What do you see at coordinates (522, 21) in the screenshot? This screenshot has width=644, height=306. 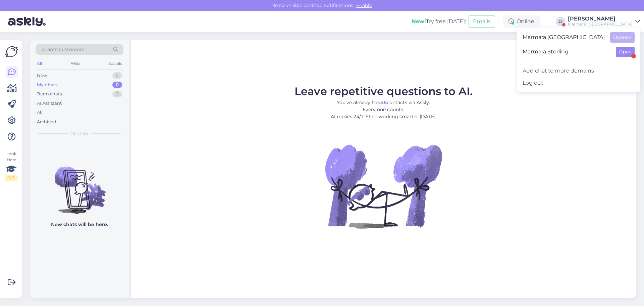 I see `div: Online` at bounding box center [522, 21].